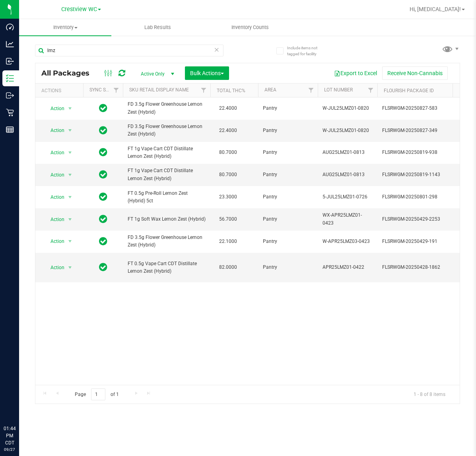 This screenshot has width=476, height=456. What do you see at coordinates (228, 267) in the screenshot?
I see `span: 82.0000` at bounding box center [228, 267].